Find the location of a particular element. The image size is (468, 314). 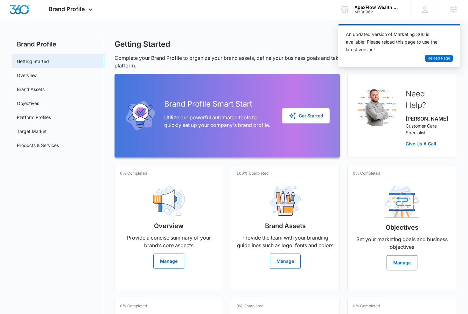

a: Brand Assets is located at coordinates (31, 89).